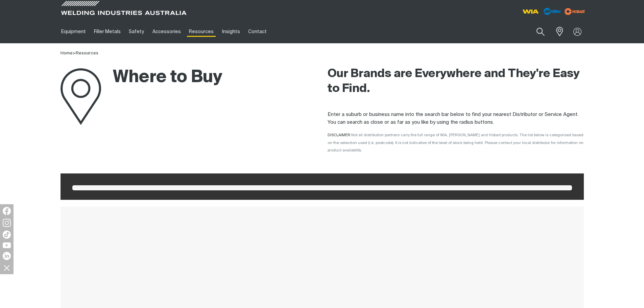 This screenshot has width=644, height=308. What do you see at coordinates (167, 32) in the screenshot?
I see `a: Accessories` at bounding box center [167, 32].